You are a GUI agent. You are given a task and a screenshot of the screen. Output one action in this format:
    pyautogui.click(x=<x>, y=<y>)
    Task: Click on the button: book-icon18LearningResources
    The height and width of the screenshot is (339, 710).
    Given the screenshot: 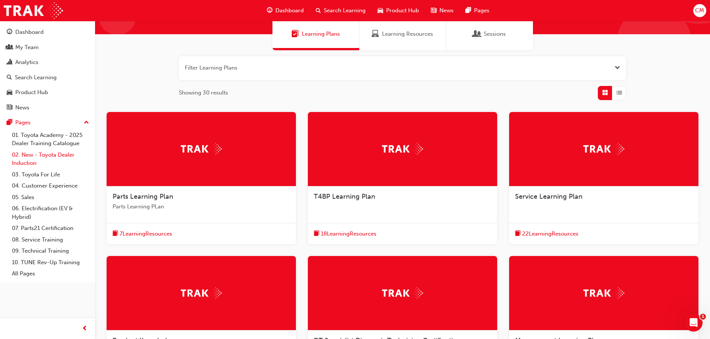 What is the action you would take?
    pyautogui.click(x=345, y=234)
    